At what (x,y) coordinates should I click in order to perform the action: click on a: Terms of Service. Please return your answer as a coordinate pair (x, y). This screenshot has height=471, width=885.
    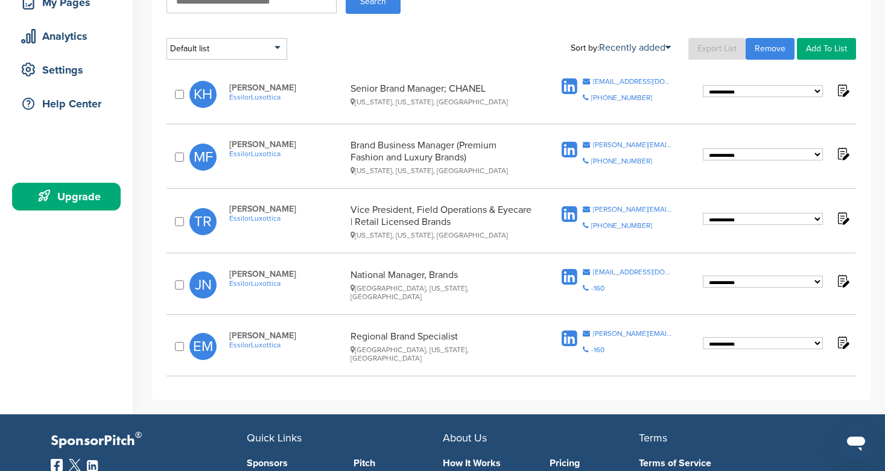
    Looking at the image, I should click on (727, 463).